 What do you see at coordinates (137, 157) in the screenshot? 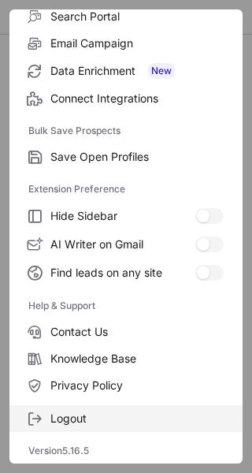
I see `span: Save Open Profiles` at bounding box center [137, 157].